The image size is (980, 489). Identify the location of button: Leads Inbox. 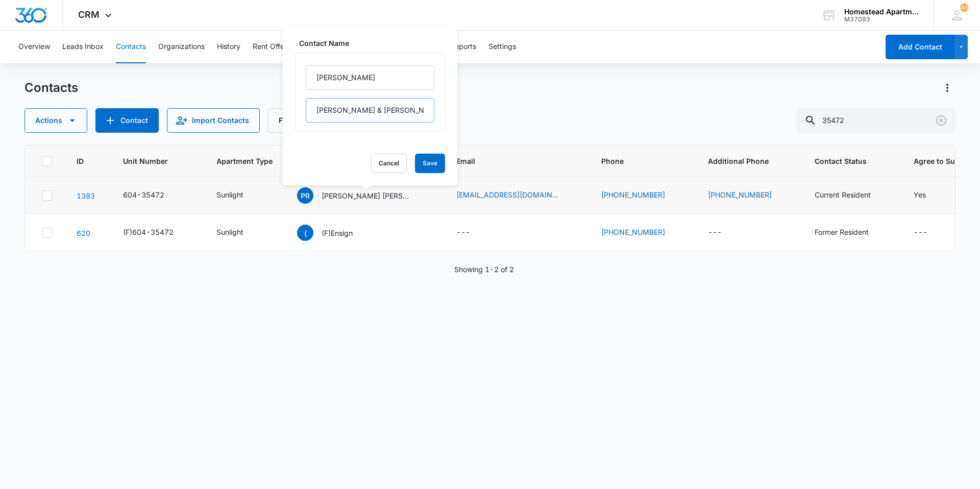
(83, 47).